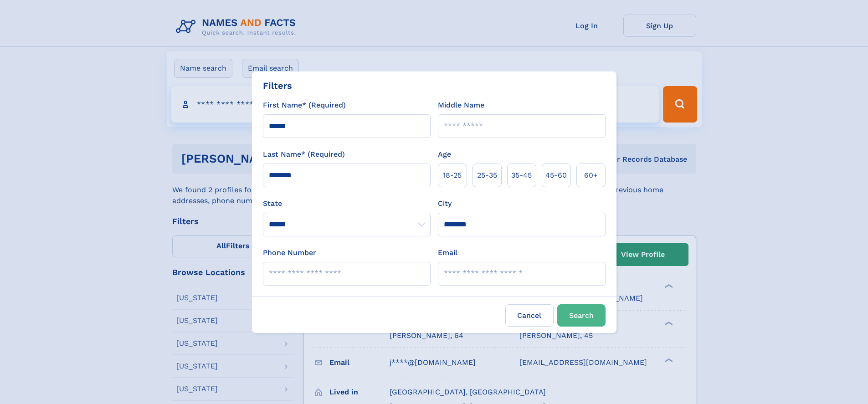 This screenshot has width=868, height=404. Describe the element at coordinates (278, 86) in the screenshot. I see `div: Filters` at that location.